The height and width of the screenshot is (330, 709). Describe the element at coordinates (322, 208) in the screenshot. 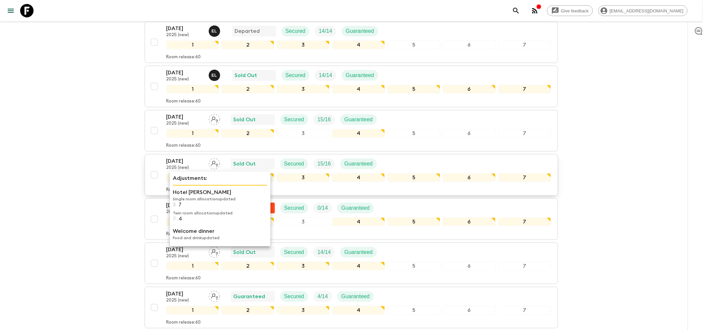

I see `p: 0 / 14` at that location.